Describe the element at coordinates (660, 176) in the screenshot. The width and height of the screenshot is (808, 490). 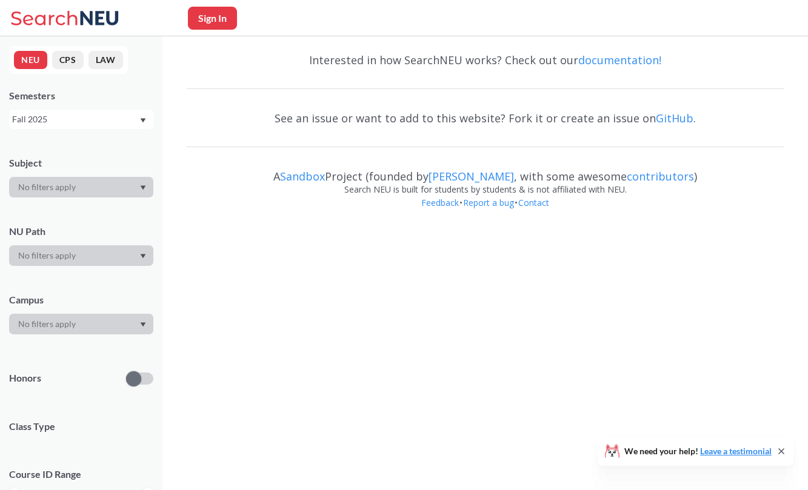
I see `a: contributors` at that location.